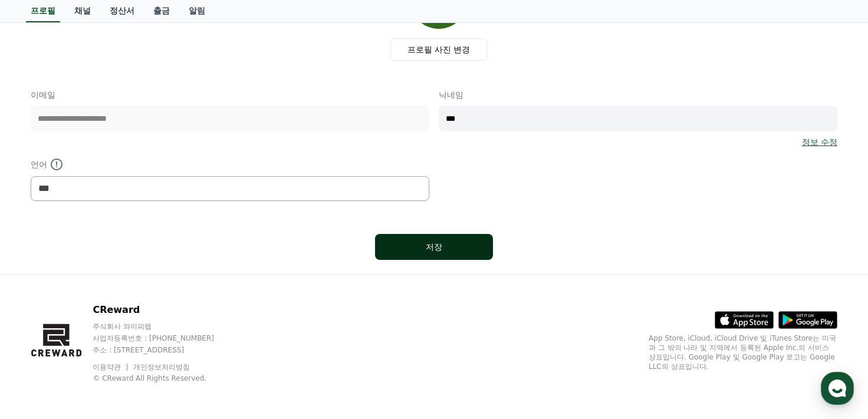  I want to click on span: 대화, so click(115, 344).